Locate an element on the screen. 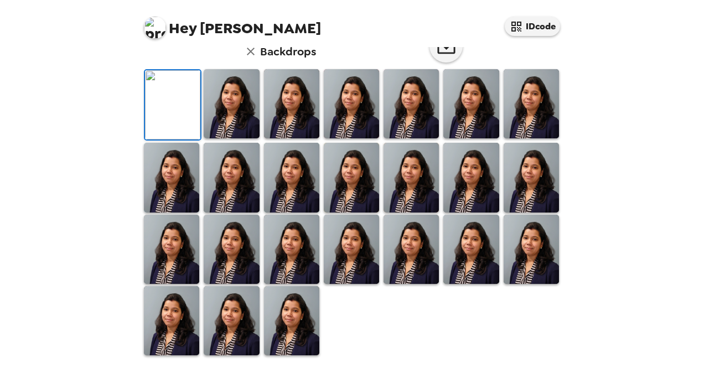  span: Hey is located at coordinates (183, 28).